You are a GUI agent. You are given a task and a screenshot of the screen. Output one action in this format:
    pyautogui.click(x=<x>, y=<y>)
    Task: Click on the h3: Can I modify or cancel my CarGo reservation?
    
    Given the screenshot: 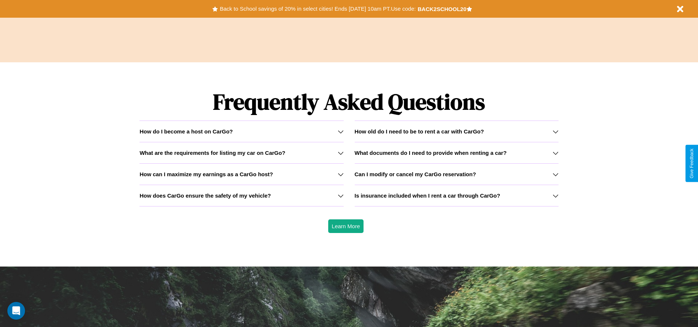 What is the action you would take?
    pyautogui.click(x=416, y=174)
    